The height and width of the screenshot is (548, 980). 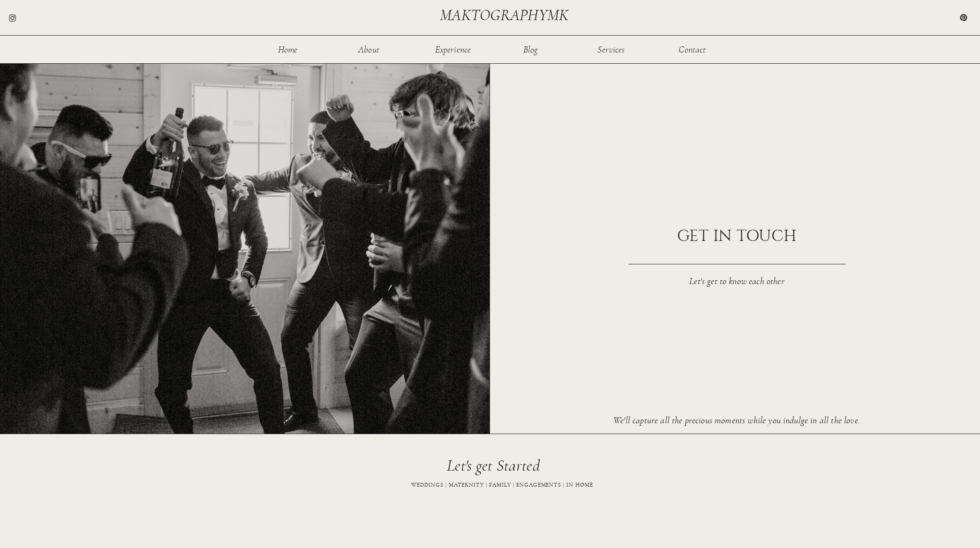 What do you see at coordinates (368, 48) in the screenshot?
I see `a: About` at bounding box center [368, 48].